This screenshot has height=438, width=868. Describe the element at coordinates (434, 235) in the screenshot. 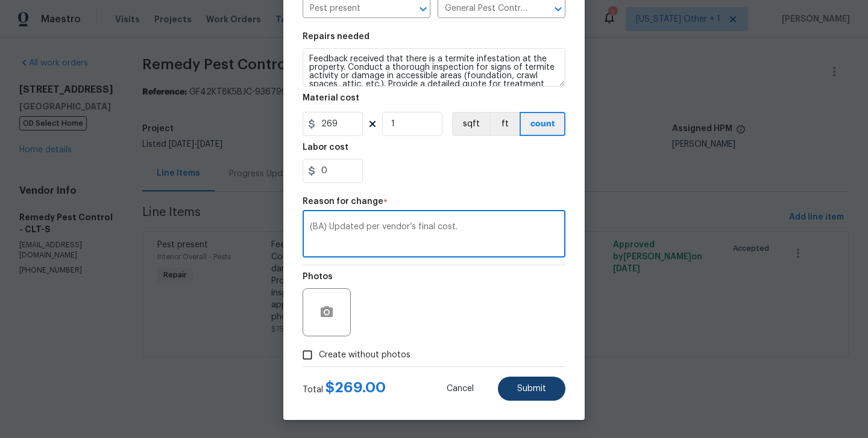

I see `textarea: (BA) Updated per vendor’s final cost.` at that location.